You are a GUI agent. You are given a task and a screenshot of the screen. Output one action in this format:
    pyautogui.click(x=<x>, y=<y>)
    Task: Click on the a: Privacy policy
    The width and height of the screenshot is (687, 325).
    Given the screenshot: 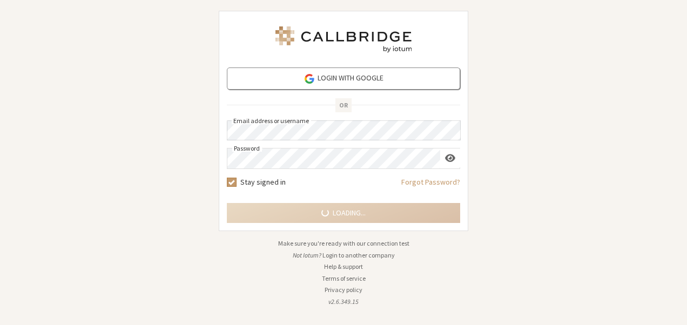 What is the action you would take?
    pyautogui.click(x=344, y=290)
    